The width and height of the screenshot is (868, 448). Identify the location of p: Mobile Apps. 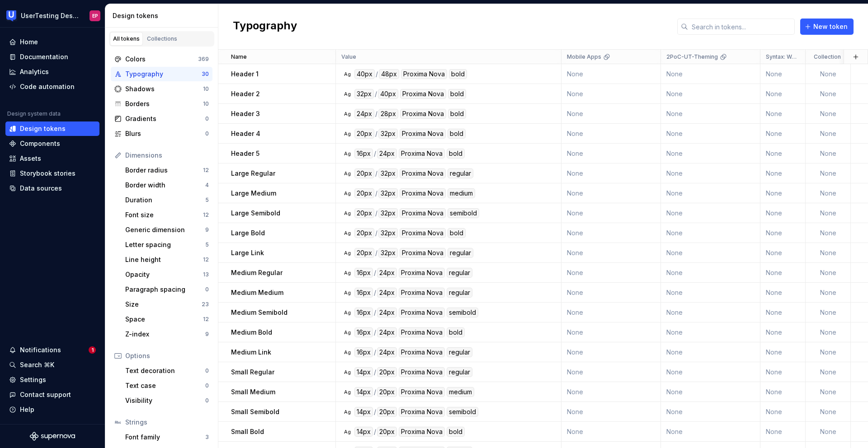
(584, 57).